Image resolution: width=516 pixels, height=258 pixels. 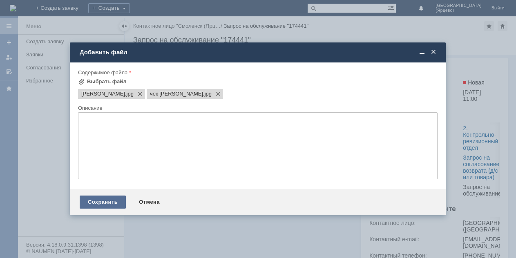 I want to click on div: Содержимое файла, so click(x=257, y=72).